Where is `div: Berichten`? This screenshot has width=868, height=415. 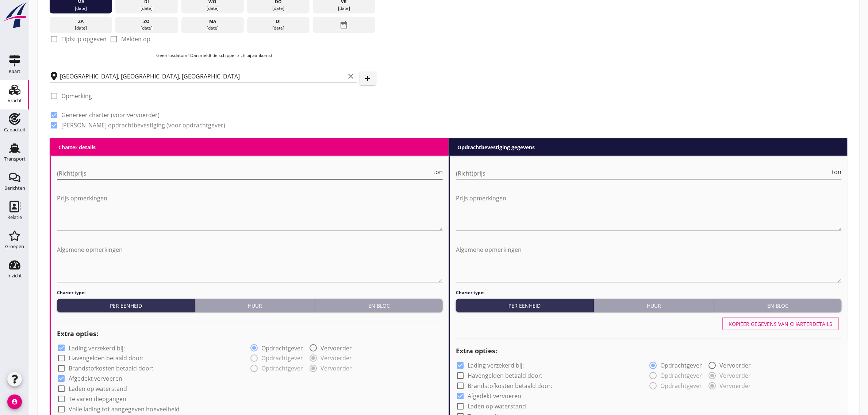
div: Berichten is located at coordinates (14, 188).